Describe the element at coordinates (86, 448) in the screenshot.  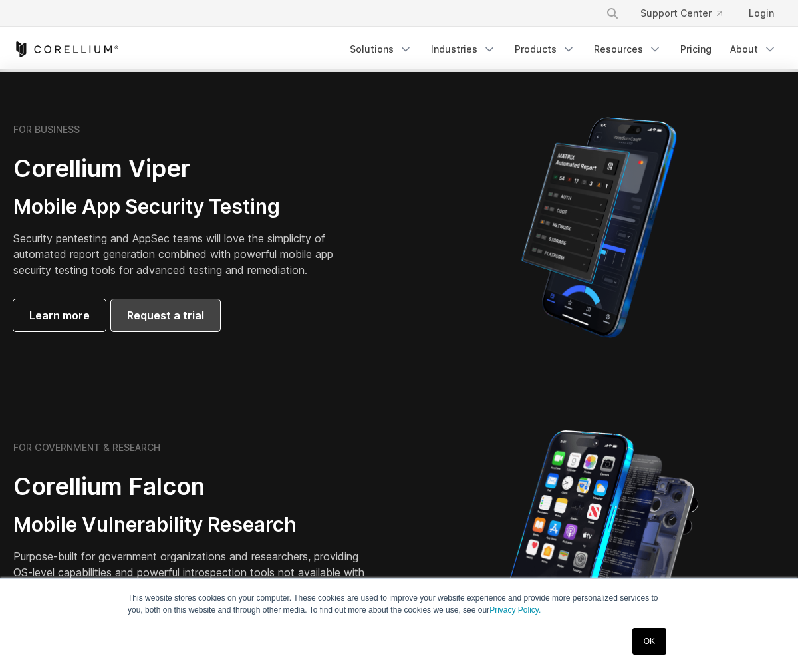
I see `h6: FOR GOVERNMENT & RESEARCH` at that location.